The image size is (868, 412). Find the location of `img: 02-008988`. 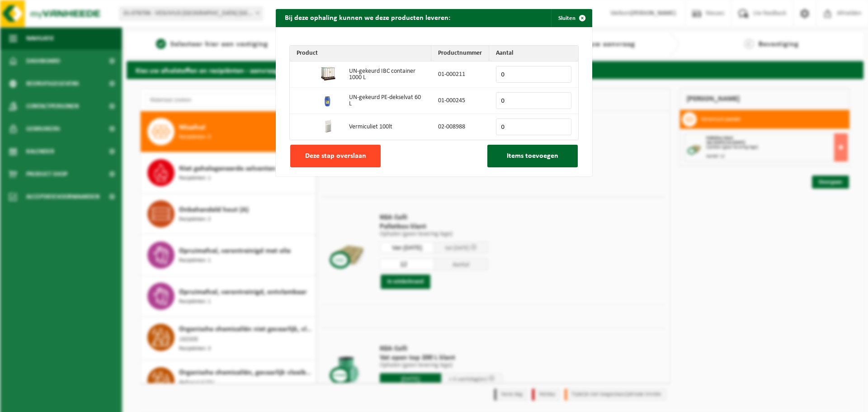

img: 02-008988 is located at coordinates (328, 126).